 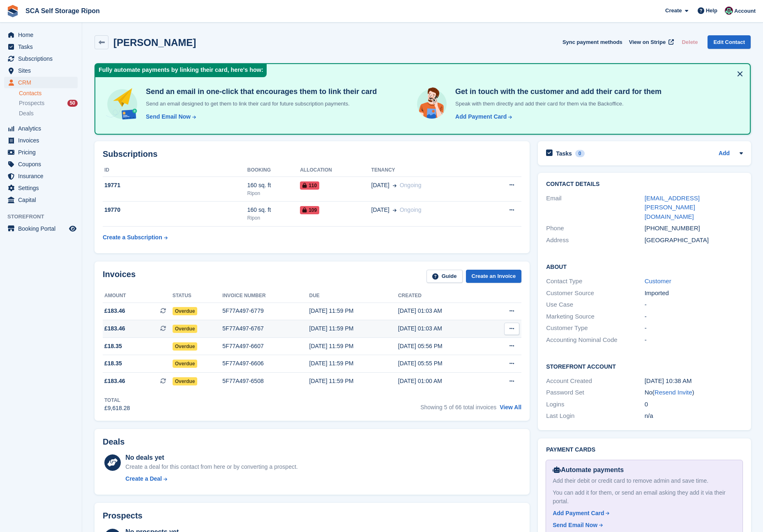 I want to click on div: 19770, so click(x=175, y=210).